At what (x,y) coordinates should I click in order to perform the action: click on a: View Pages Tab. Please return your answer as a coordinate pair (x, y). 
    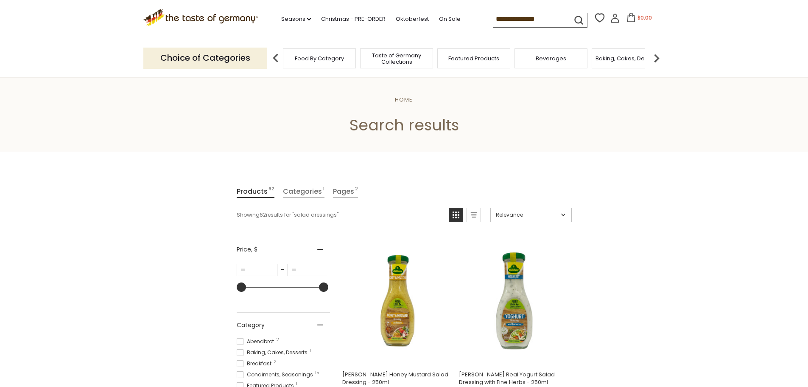
    Looking at the image, I should click on (345, 191).